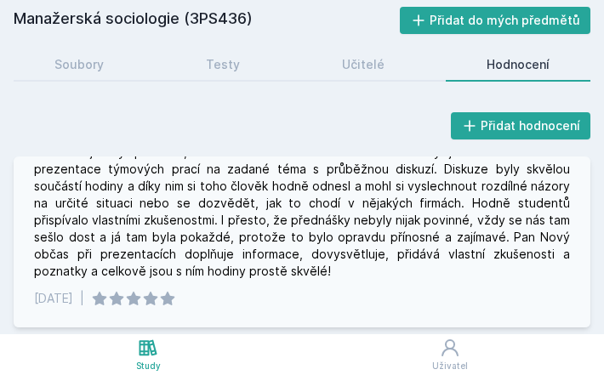  I want to click on a: Přidat hodnocení, so click(521, 126).